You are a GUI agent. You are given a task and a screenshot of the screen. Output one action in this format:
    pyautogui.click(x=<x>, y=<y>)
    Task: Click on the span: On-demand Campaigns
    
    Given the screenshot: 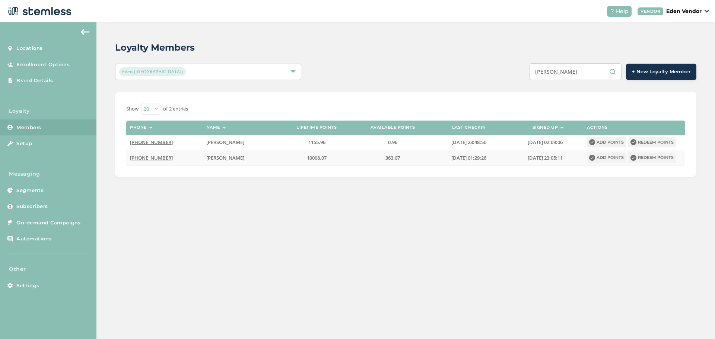 What is the action you would take?
    pyautogui.click(x=48, y=223)
    